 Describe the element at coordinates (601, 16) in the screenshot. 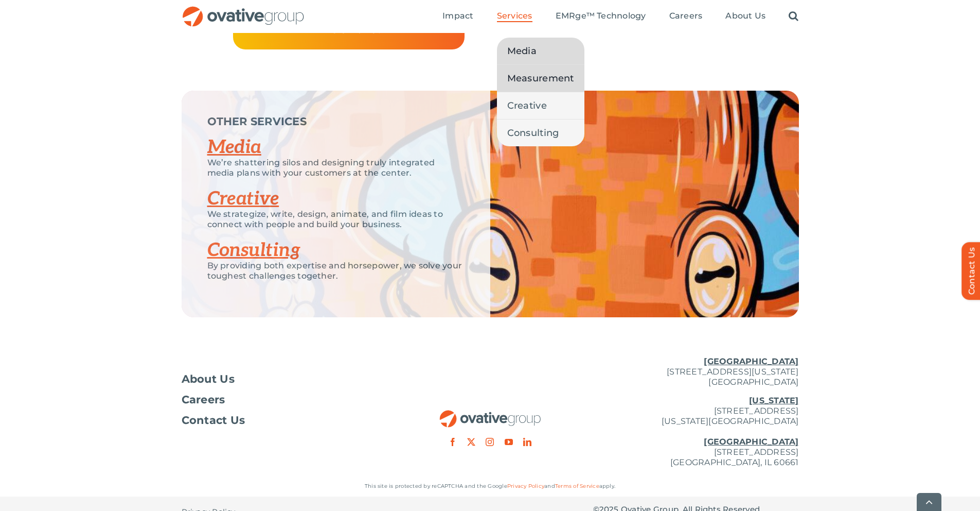

I see `span: EMRge™ Technology` at that location.